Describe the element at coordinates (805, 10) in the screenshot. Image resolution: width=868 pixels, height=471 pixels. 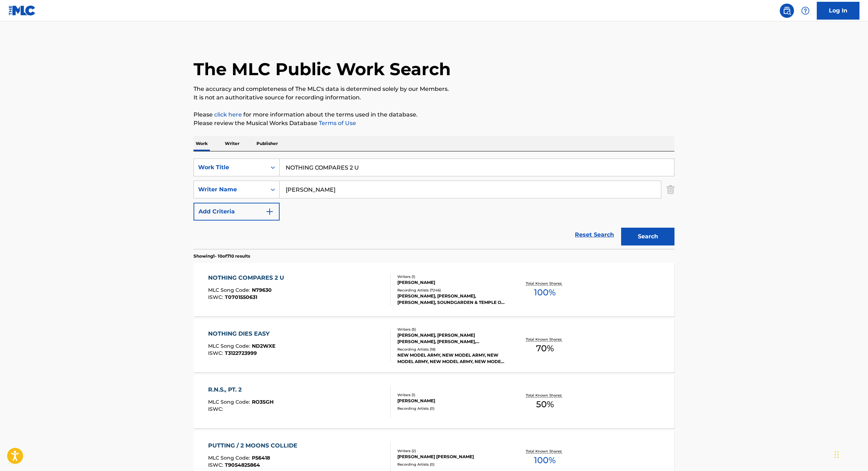
I see `div: Help` at that location.